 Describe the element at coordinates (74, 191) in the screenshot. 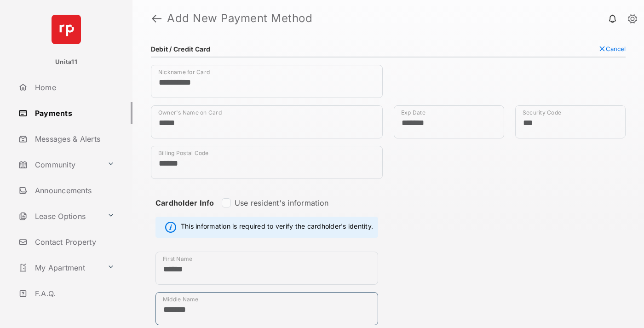

I see `a: Announcements` at that location.